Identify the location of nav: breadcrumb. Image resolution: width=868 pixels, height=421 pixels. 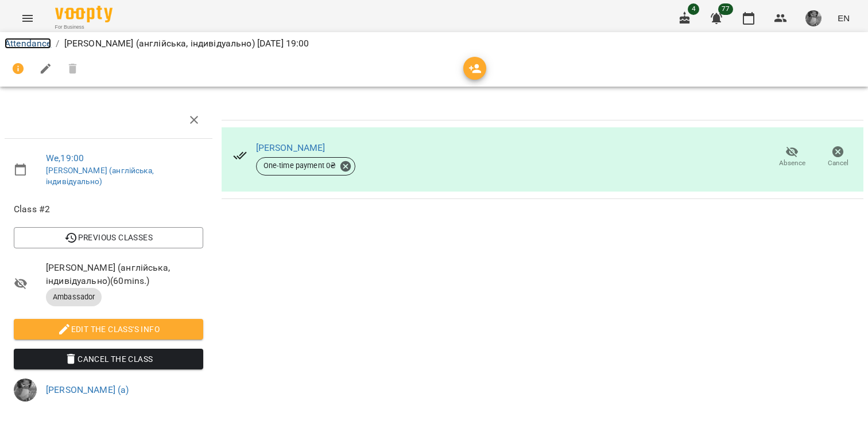
(434, 44).